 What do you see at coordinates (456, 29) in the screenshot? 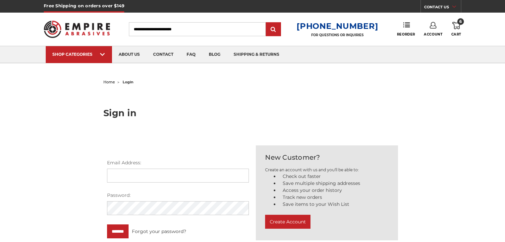
I see `a: 6 Cart` at bounding box center [456, 29].